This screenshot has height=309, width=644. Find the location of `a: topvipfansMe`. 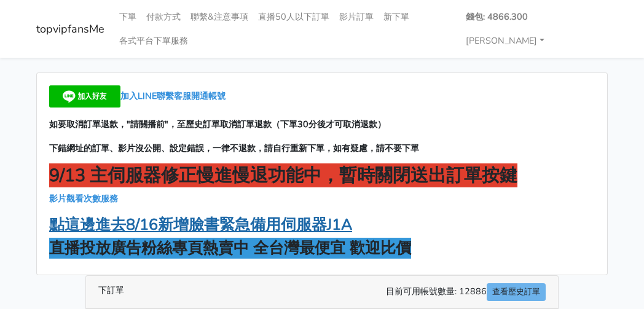

a: topvipfansMe is located at coordinates (70, 29).